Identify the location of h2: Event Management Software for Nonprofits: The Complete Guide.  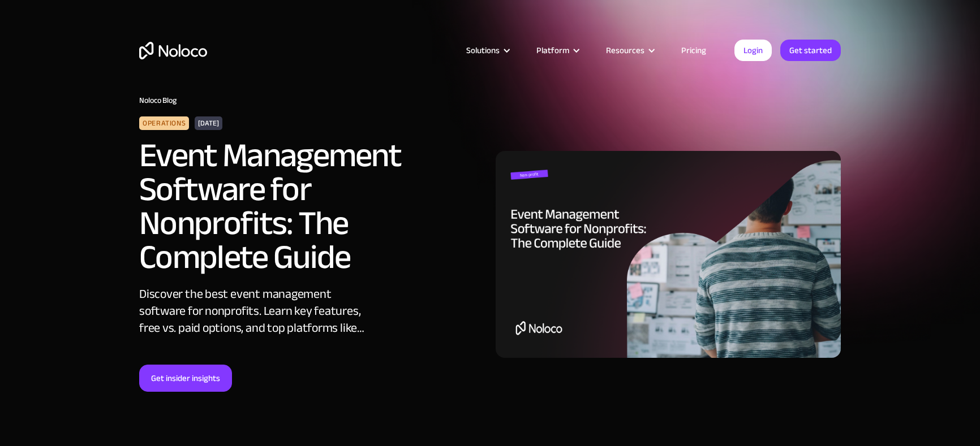
(295, 206).